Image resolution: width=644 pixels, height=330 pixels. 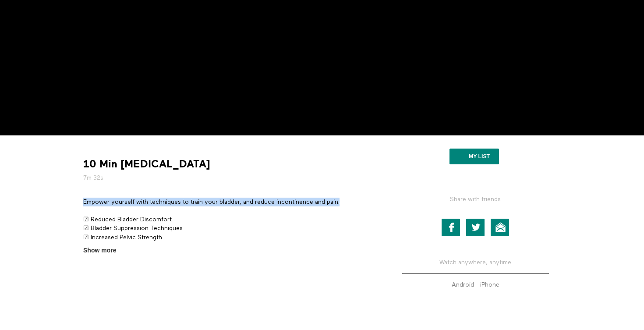 I want to click on p: Empower yourself with techniques to train your bladder, and reduce incontinence and pain., so click(x=230, y=202).